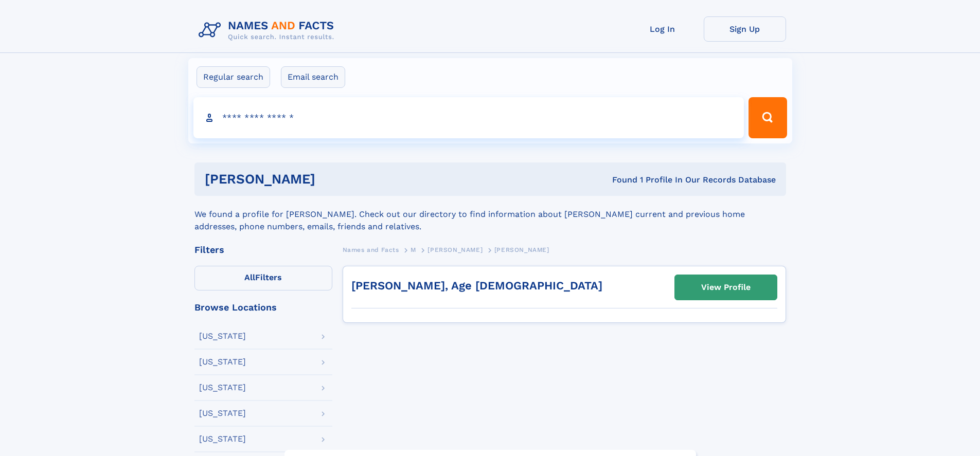 This screenshot has width=980, height=456. I want to click on label: Email search, so click(313, 77).